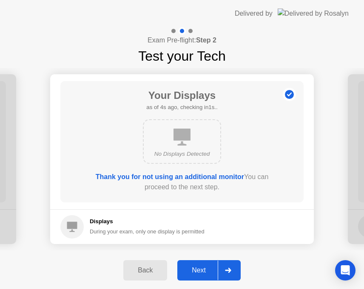  Describe the element at coordinates (313, 13) in the screenshot. I see `img: Delivered by Rosalyn` at that location.